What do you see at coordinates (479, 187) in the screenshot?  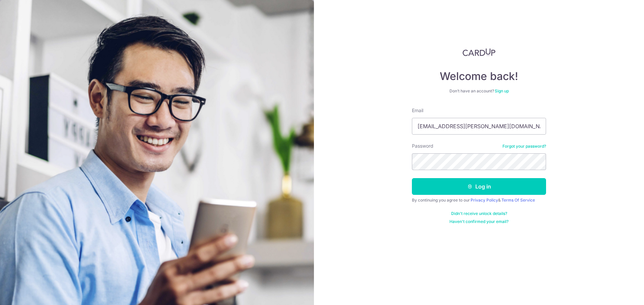 I see `button: Log in` at bounding box center [479, 187].